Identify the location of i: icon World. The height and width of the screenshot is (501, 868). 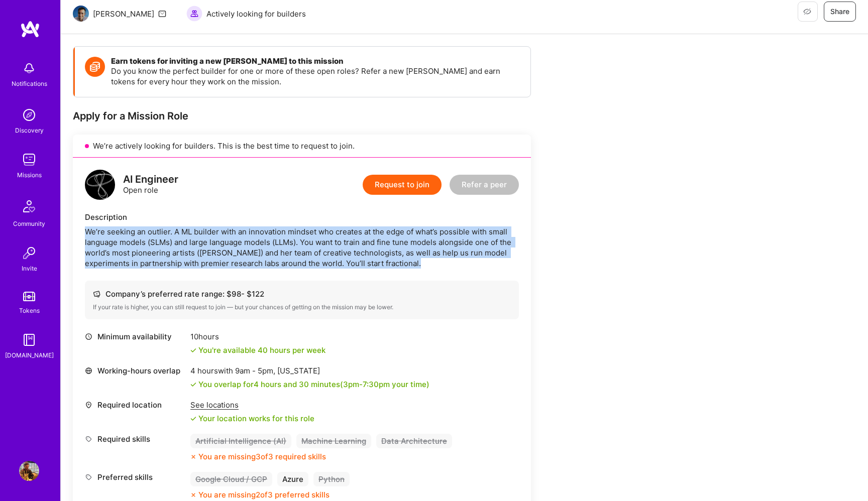
(88, 370).